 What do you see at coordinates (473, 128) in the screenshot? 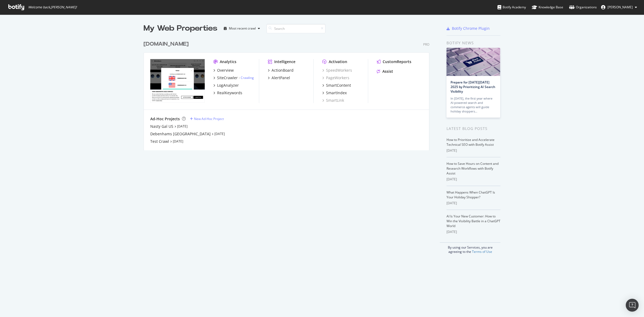
I see `div: Latest Blog Posts` at bounding box center [473, 128].